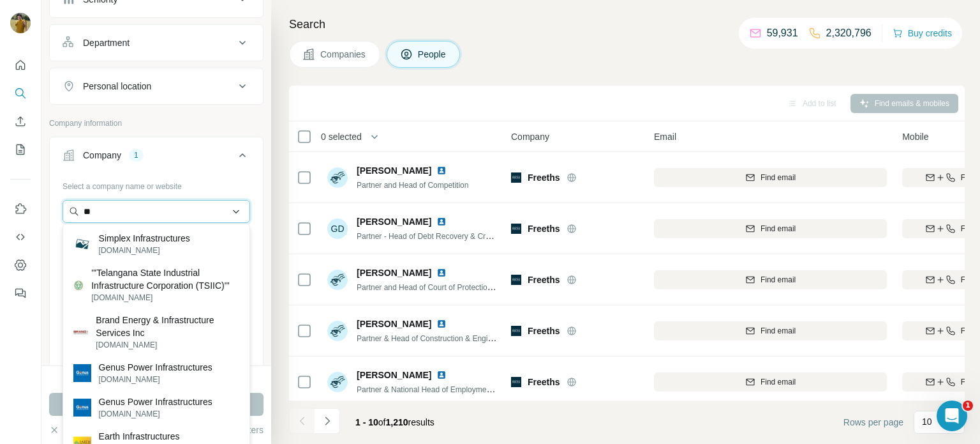  I want to click on button: Feedback, so click(20, 293).